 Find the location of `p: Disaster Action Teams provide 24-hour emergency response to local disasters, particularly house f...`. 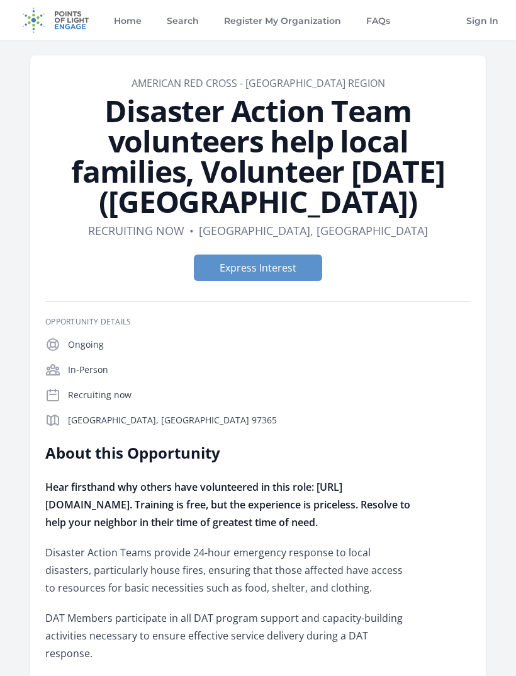

p: Disaster Action Teams provide 24-hour emergency response to local disasters, particularly house f... is located at coordinates (229, 570).